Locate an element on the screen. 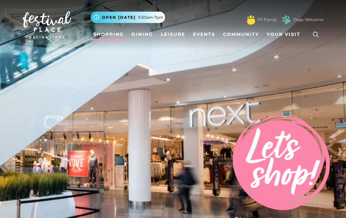  span: 9.30am-7pm is located at coordinates (151, 17).